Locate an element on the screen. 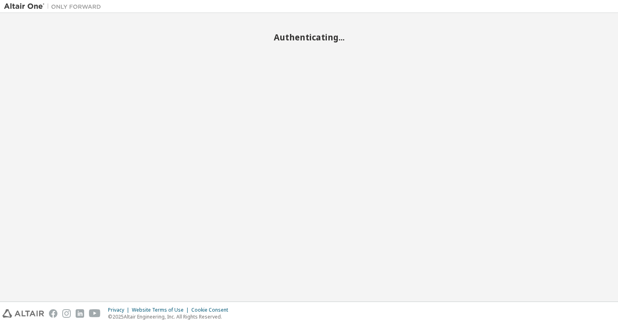 This screenshot has width=618, height=325. img: instagram.svg is located at coordinates (66, 313).